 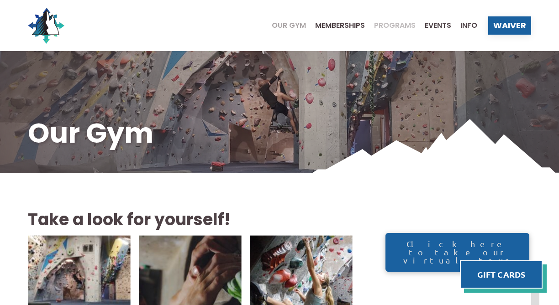 What do you see at coordinates (510, 26) in the screenshot?
I see `a: Waiver` at bounding box center [510, 26].